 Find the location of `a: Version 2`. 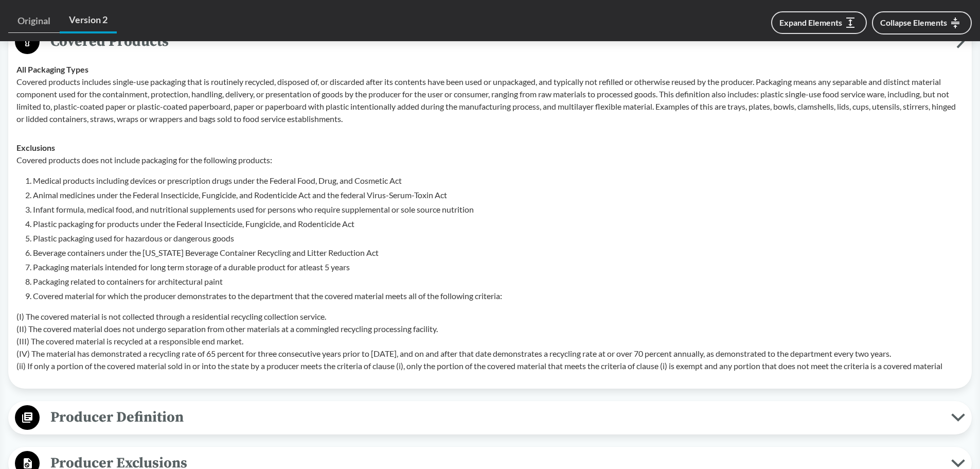

a: Version 2 is located at coordinates (88, 21).